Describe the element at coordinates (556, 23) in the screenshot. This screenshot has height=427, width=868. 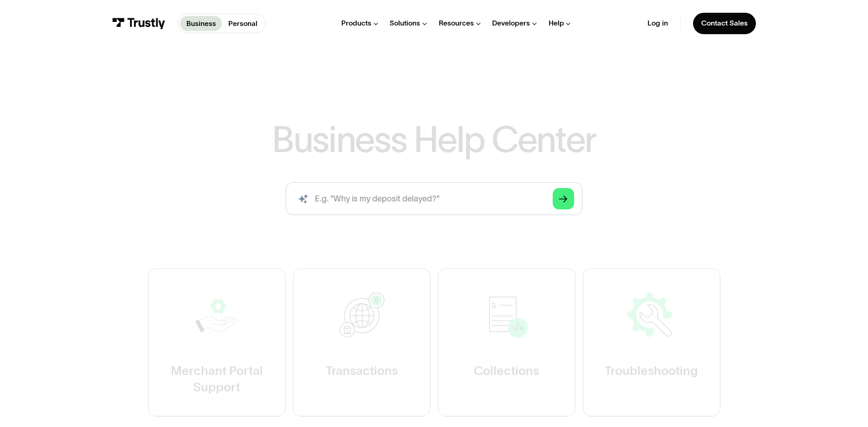
I see `div: Help` at that location.